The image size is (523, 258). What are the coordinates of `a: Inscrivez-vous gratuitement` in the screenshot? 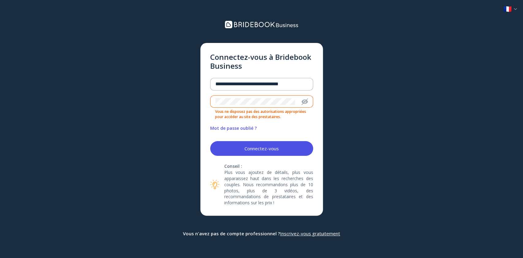 It's located at (310, 233).